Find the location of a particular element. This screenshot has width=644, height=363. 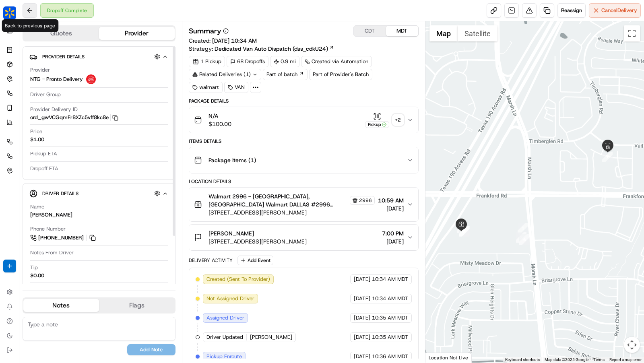

a: Powered byPylon is located at coordinates (77, 202).